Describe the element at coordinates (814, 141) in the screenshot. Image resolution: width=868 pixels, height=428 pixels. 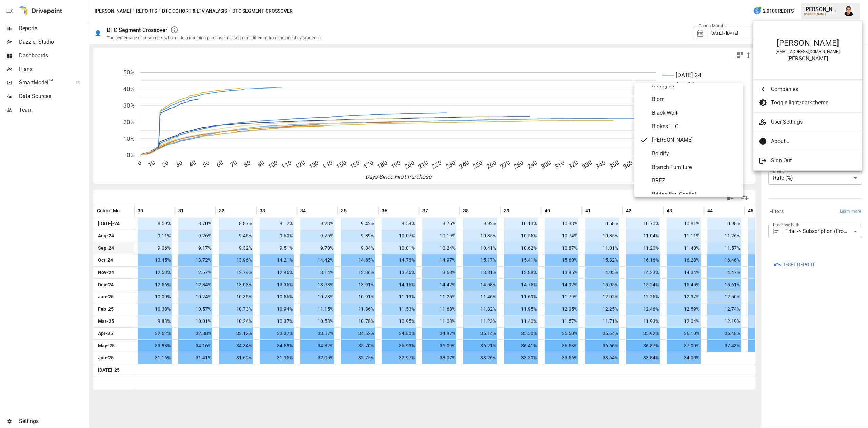
I see `span: About...` at that location.